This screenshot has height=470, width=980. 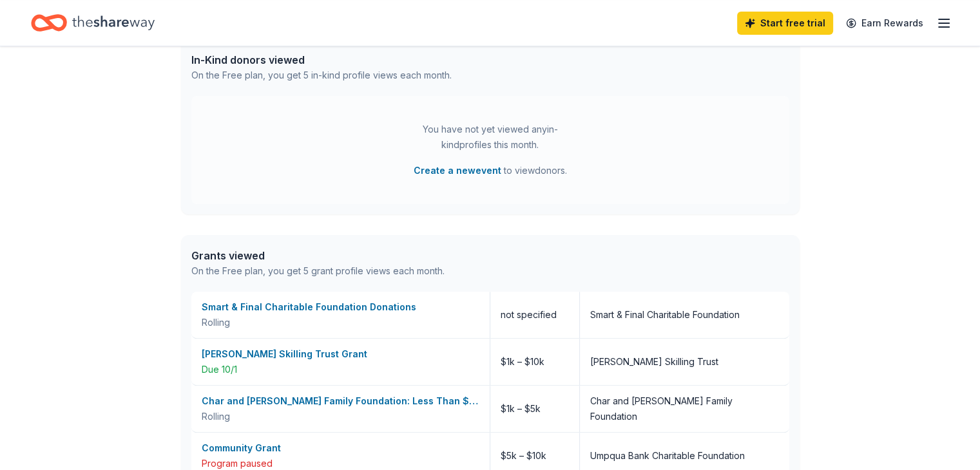 What do you see at coordinates (322, 75) in the screenshot?
I see `div: On the Free plan, you get 5 in-kind profile views each month.` at bounding box center [322, 75].